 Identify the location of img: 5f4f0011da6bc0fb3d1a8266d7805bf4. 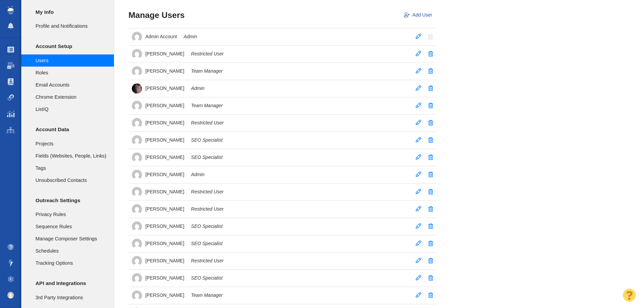
(137, 209).